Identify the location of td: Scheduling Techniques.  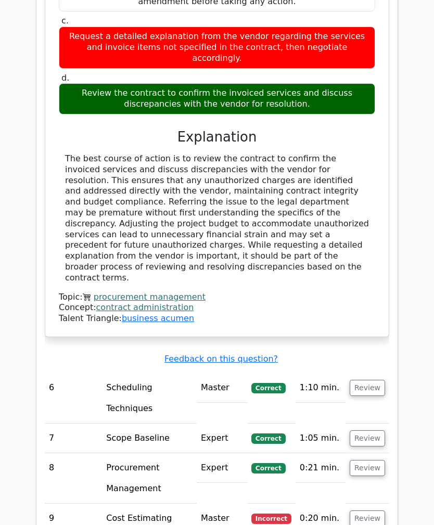
(149, 398).